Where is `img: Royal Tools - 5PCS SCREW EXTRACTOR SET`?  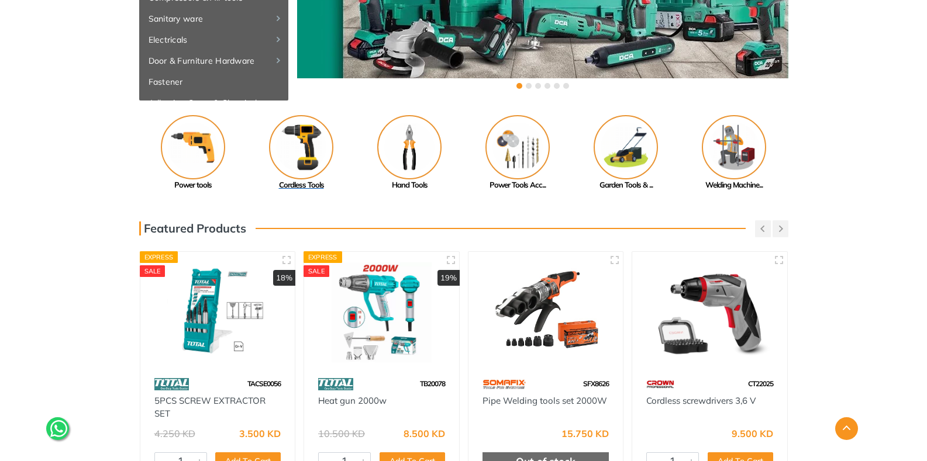 img: Royal Tools - 5PCS SCREW EXTRACTOR SET is located at coordinates (218, 312).